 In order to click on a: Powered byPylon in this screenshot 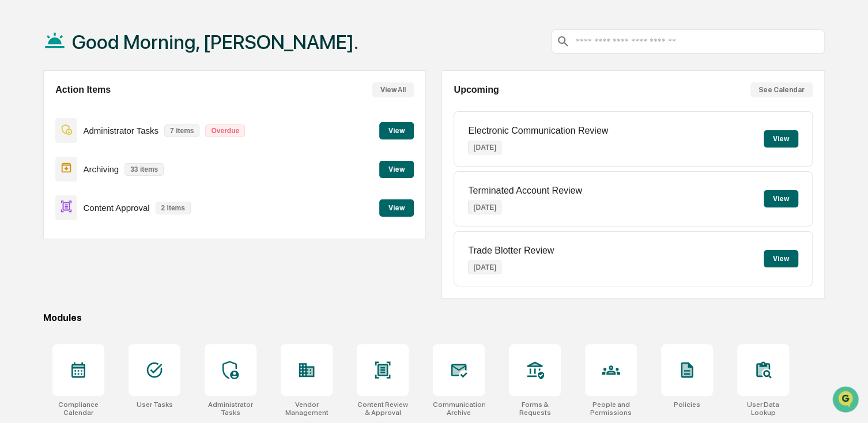, I will do `click(110, 199)`.